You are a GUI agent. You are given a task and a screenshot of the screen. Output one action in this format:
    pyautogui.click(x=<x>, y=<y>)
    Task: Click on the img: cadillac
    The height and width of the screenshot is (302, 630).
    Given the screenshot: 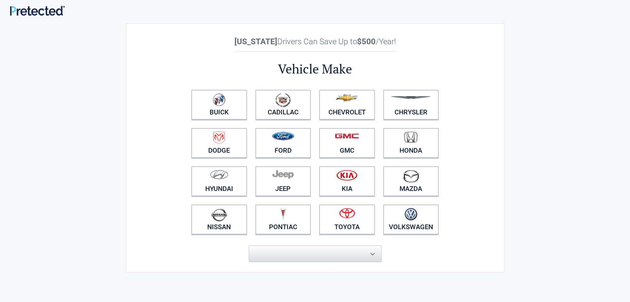 What is the action you would take?
    pyautogui.click(x=283, y=100)
    